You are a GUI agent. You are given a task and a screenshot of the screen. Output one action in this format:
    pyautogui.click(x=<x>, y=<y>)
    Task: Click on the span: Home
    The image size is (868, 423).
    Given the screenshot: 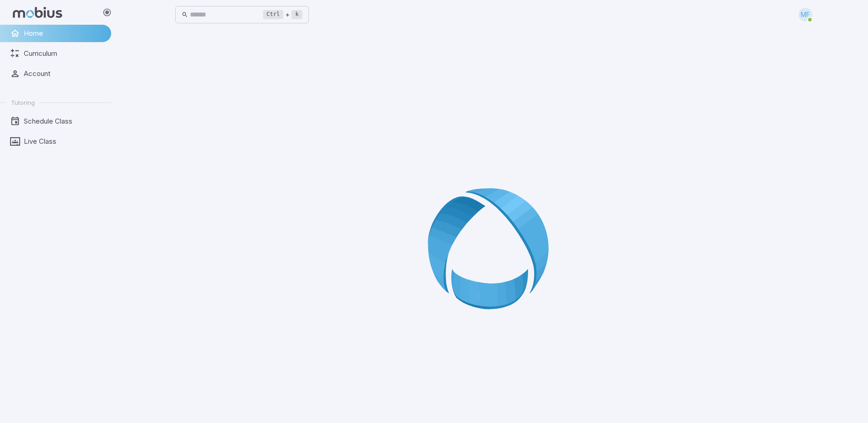 What is the action you would take?
    pyautogui.click(x=64, y=34)
    